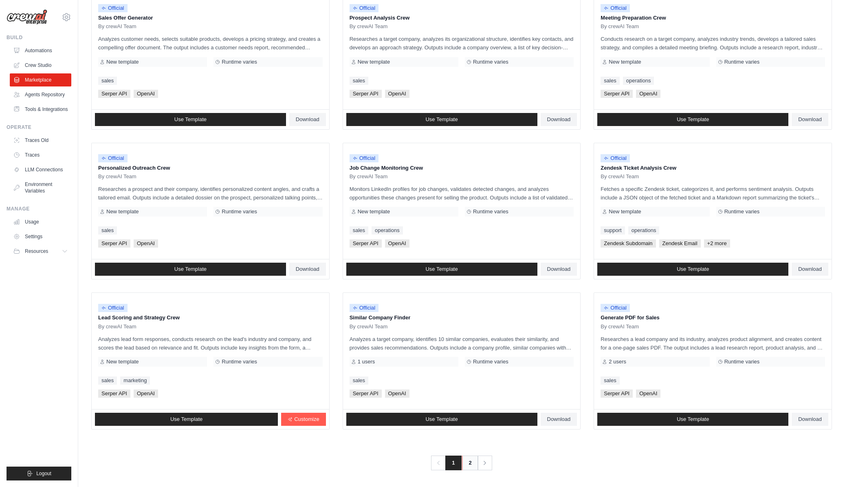 Image resolution: width=845 pixels, height=487 pixels. What do you see at coordinates (39, 127) in the screenshot?
I see `div: Operate` at bounding box center [39, 127].